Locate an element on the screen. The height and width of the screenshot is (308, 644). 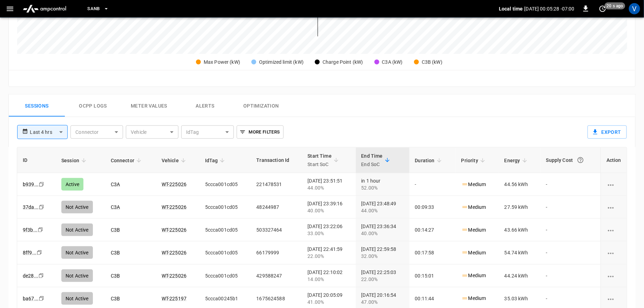
button: Sessions is located at coordinates (37, 106).